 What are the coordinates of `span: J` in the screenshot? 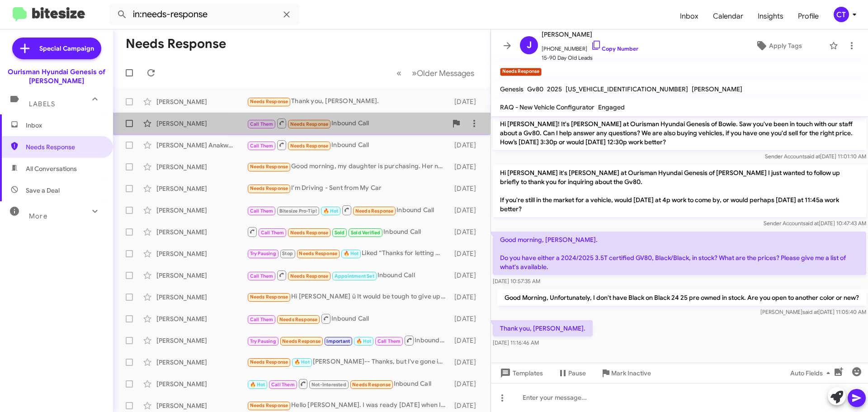 It's located at (529, 45).